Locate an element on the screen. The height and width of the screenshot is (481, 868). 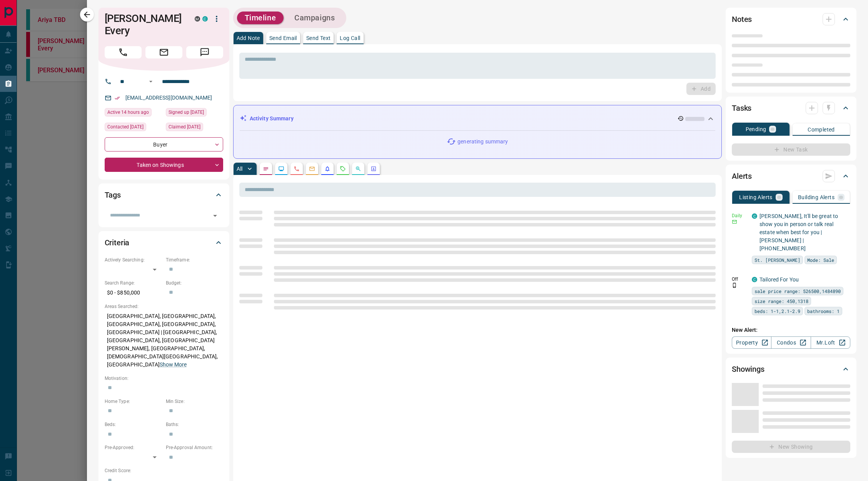
p: Pending is located at coordinates (756, 129).